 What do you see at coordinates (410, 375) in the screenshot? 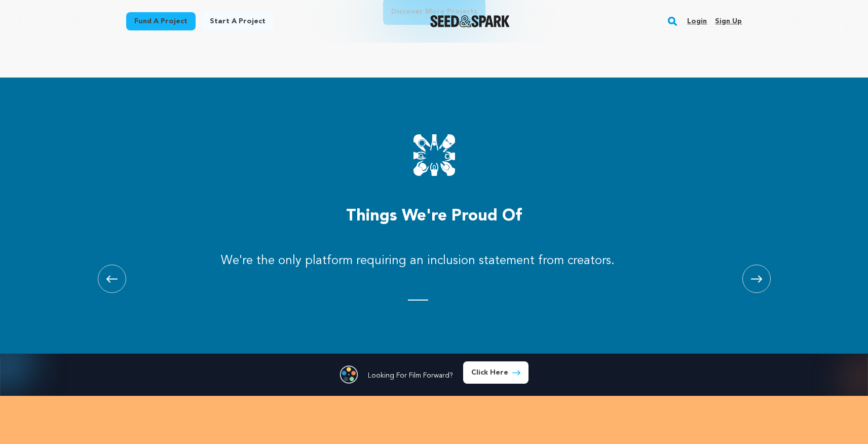
I see `p: Looking For Film Forward?` at bounding box center [410, 375].